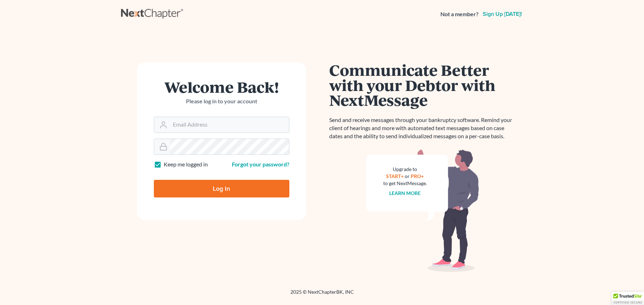 The image size is (644, 305). Describe the element at coordinates (405, 169) in the screenshot. I see `div: Upgrade to` at that location.